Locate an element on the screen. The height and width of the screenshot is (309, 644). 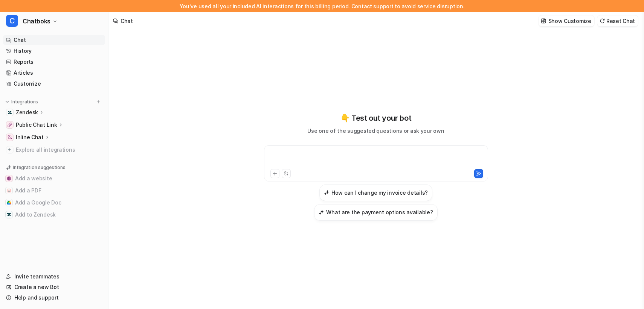
button: Add to ZendeskAdd to Zendesk is located at coordinates (54, 215).